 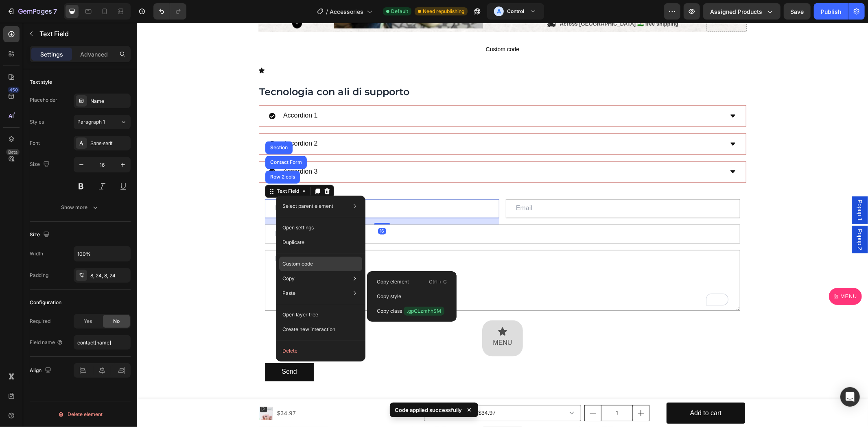 What do you see at coordinates (736, 11) in the screenshot?
I see `span: Assigned Products` at bounding box center [736, 11].